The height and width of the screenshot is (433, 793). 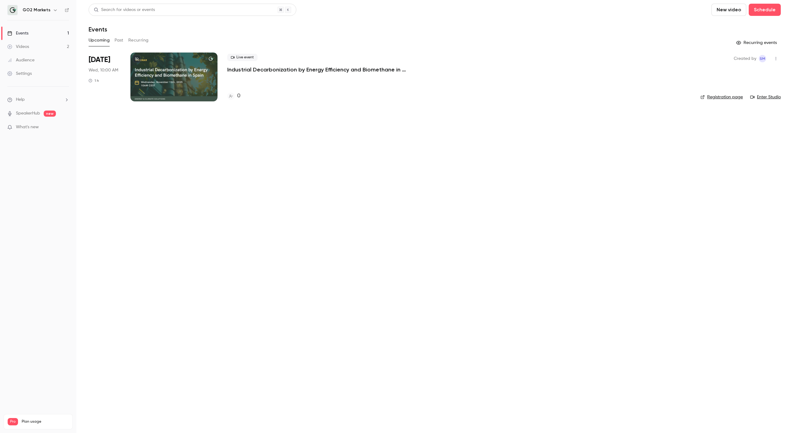 I want to click on span: Wed, 10:00 AM, so click(x=103, y=70).